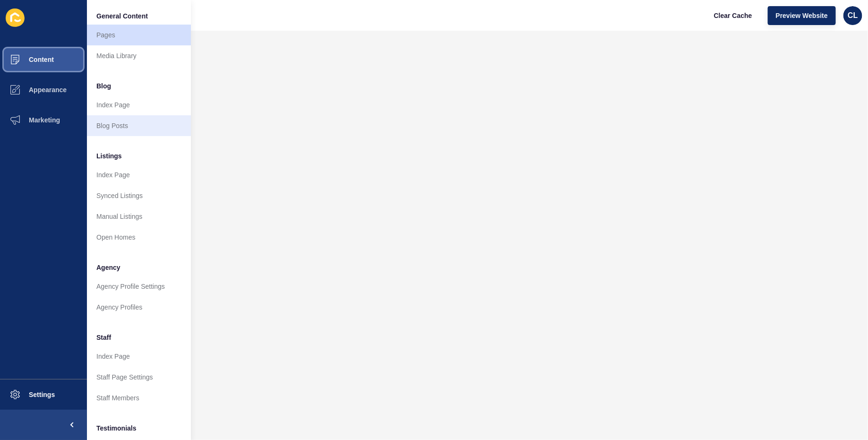 This screenshot has height=440, width=868. I want to click on a: Pages, so click(139, 35).